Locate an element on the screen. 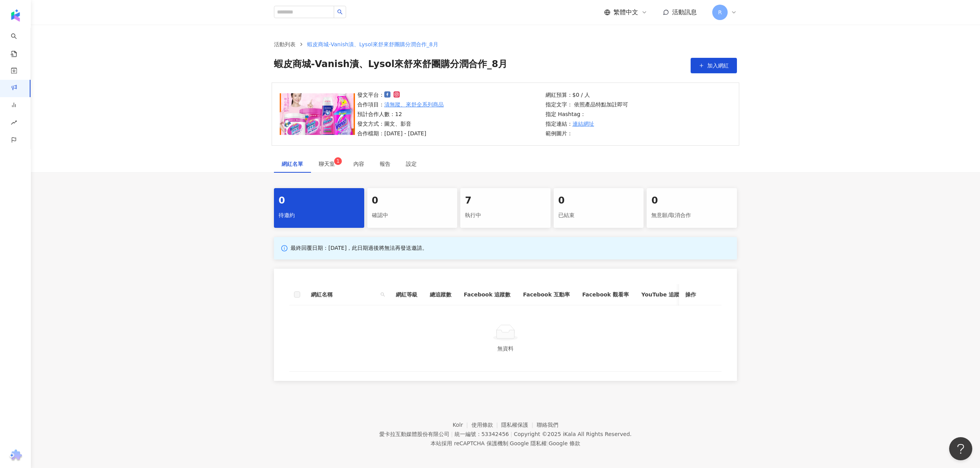 Image resolution: width=980 pixels, height=468 pixels. th: Facebook 追蹤數 is located at coordinates (487, 295).